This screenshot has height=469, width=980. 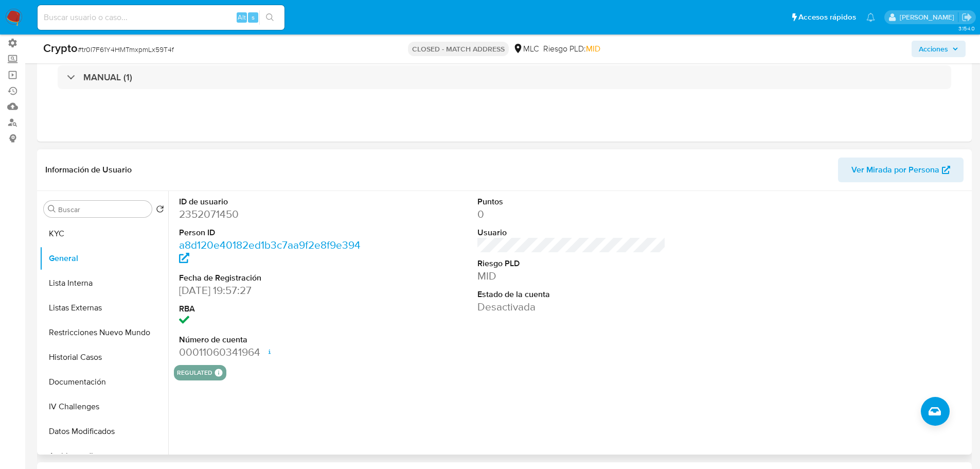 What do you see at coordinates (526, 49) in the screenshot?
I see `div: MLC` at bounding box center [526, 49].